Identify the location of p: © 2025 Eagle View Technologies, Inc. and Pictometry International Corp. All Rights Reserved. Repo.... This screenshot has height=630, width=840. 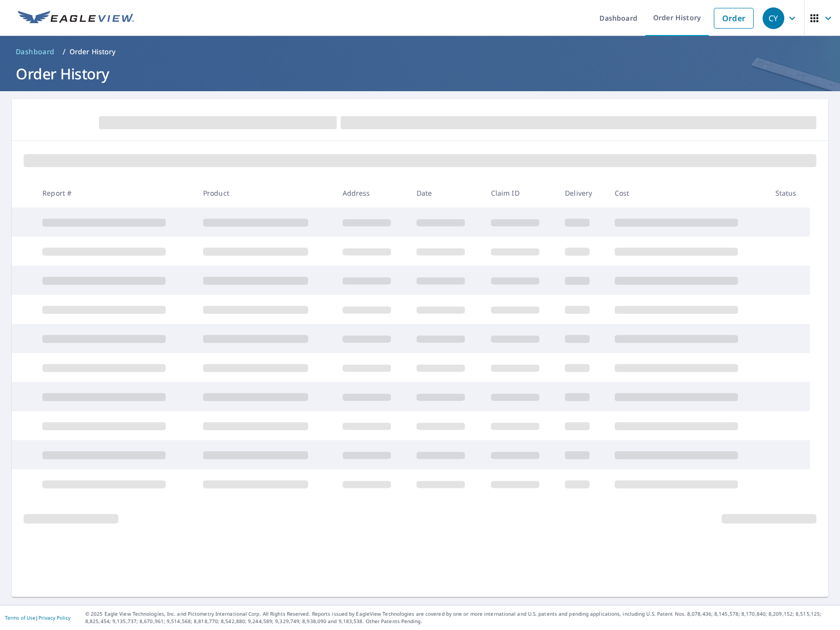
(460, 617).